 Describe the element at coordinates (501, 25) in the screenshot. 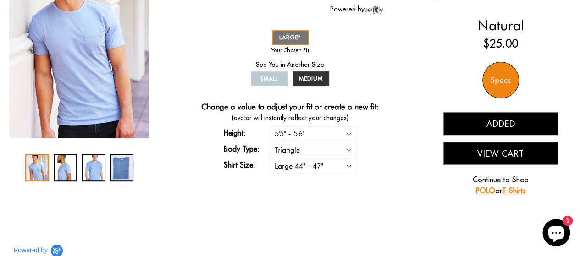

I see `h2: Natural` at that location.